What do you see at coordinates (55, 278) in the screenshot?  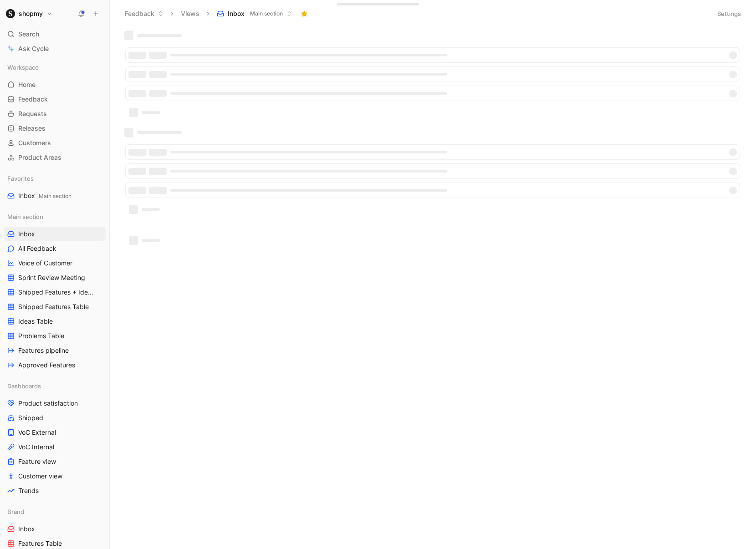 I see `a: Sprint Review Meeting` at bounding box center [55, 278].